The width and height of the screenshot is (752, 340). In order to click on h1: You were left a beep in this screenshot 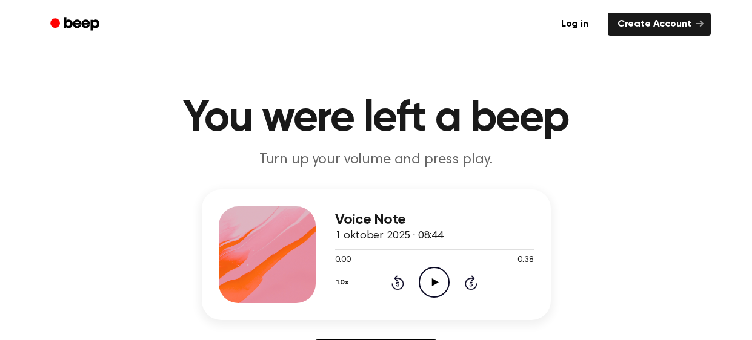, I will do `click(376, 119)`.